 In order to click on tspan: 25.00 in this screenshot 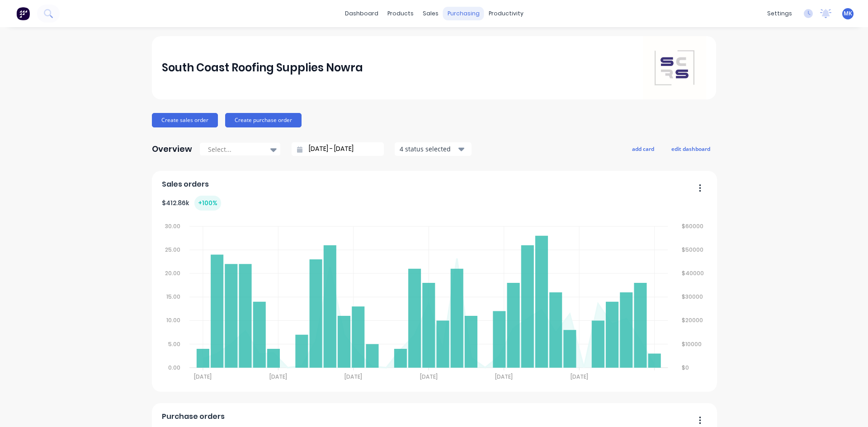, I will do `click(173, 250)`.